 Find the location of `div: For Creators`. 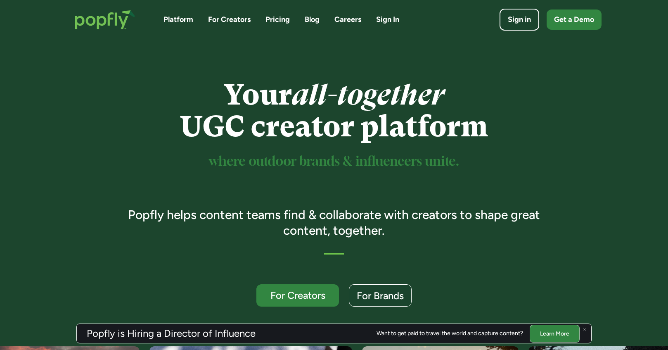

div: For Creators is located at coordinates (298, 295).